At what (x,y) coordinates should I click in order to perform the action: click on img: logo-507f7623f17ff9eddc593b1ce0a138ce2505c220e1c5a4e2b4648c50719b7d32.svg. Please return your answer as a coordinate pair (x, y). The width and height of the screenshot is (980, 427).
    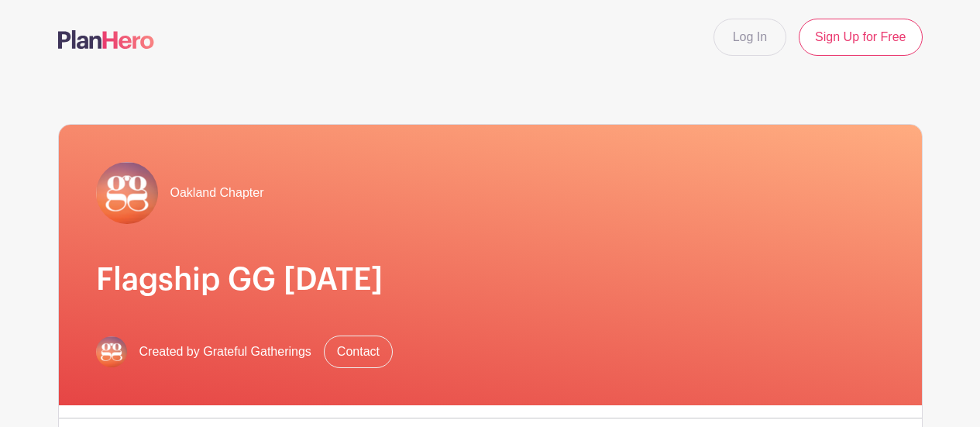
    Looking at the image, I should click on (106, 40).